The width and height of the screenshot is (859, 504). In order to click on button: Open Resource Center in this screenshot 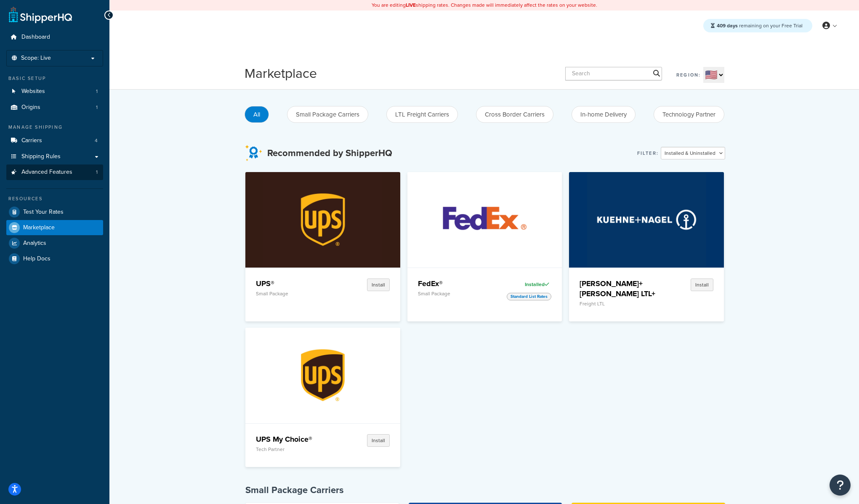, I will do `click(840, 485)`.